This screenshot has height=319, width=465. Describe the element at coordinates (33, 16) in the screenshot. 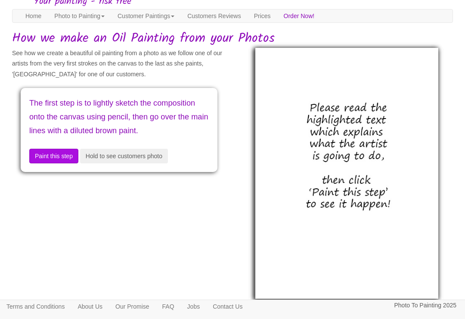

I see `a: Home` at that location.